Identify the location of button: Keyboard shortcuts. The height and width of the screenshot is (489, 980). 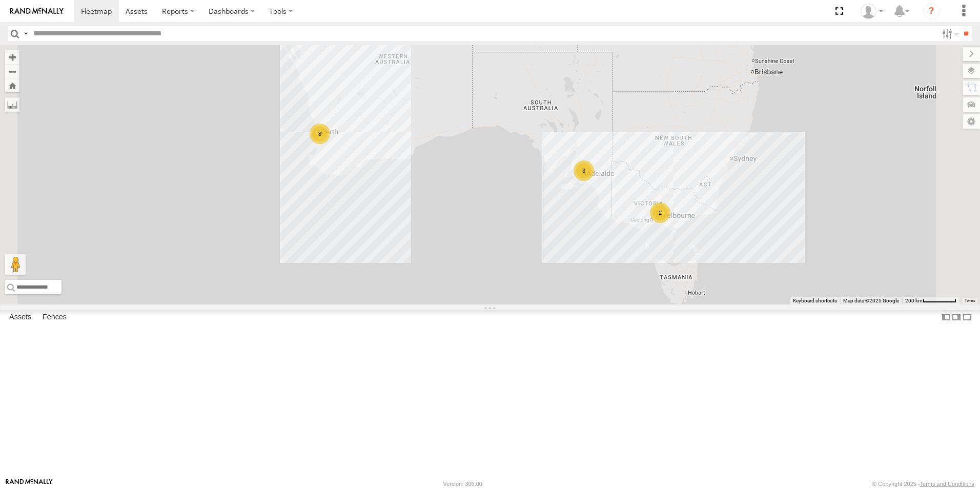
(815, 301).